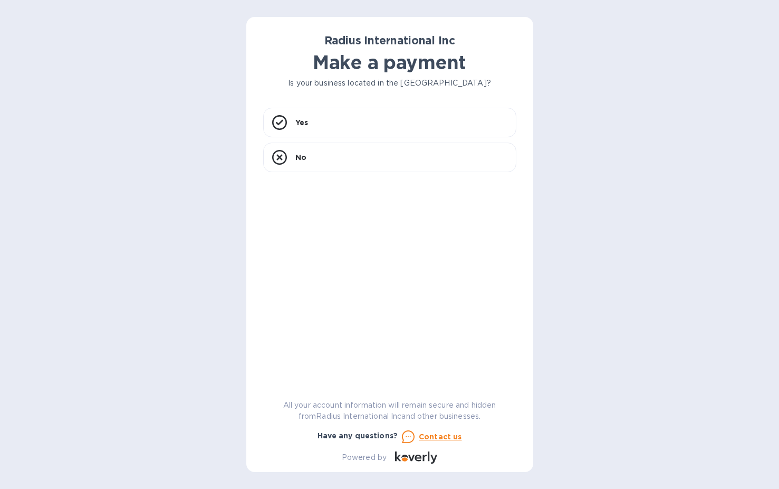 This screenshot has width=779, height=489. Describe the element at coordinates (364, 457) in the screenshot. I see `p: Powered by` at that location.